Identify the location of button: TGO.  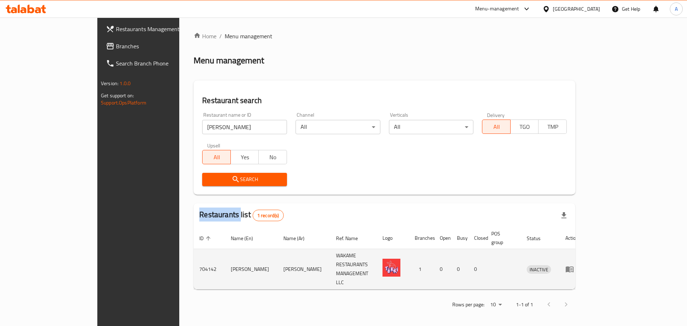
(524, 127).